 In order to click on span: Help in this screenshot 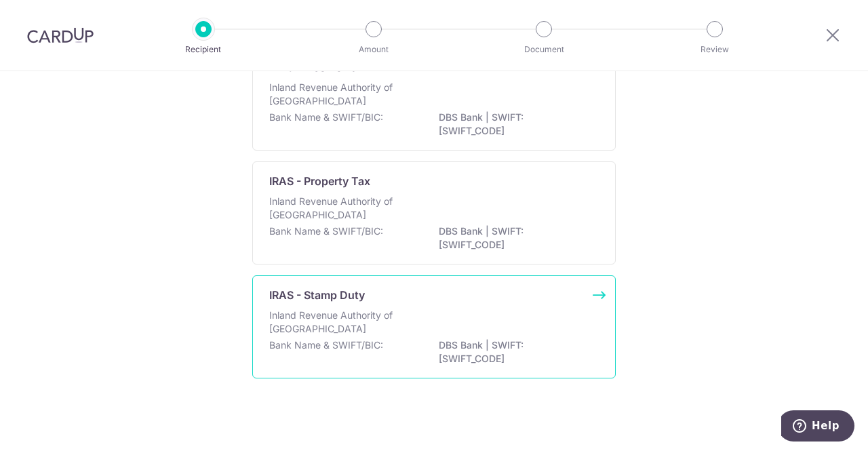, I will do `click(44, 16)`.